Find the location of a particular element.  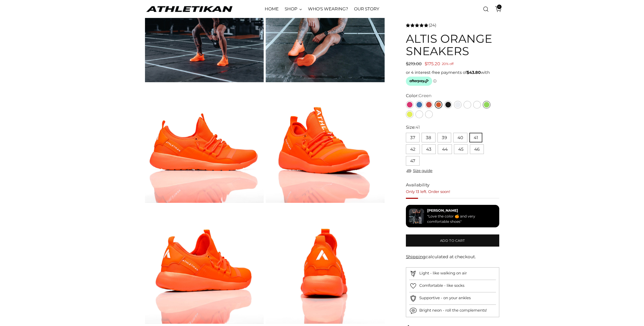

a: Black is located at coordinates (448, 105).